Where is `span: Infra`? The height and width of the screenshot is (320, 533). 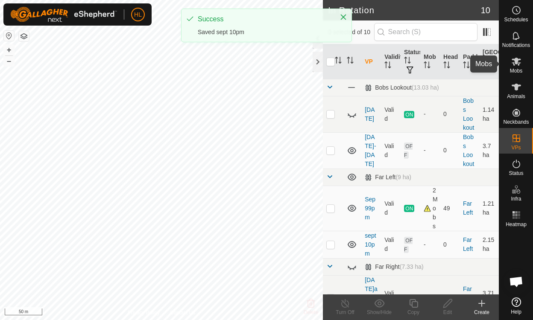 span: Infra is located at coordinates (516, 199).